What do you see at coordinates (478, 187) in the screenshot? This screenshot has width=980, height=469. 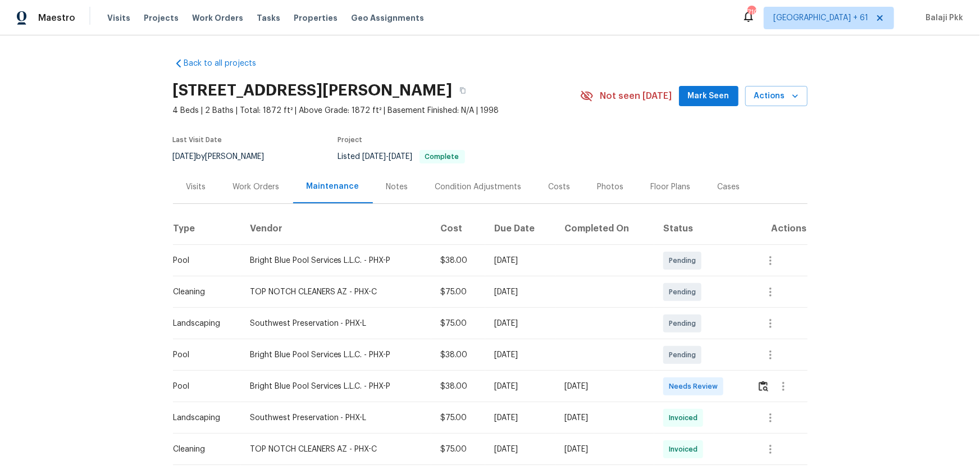 I see `div: Condition Adjustments` at bounding box center [478, 187].